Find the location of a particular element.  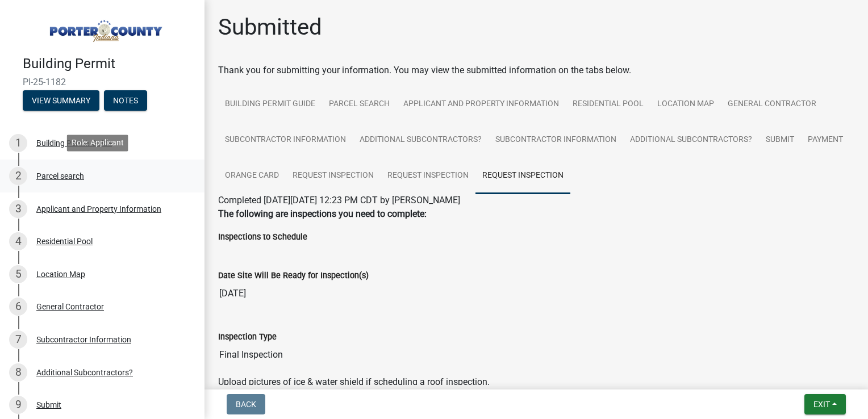

a: General Contractor is located at coordinates (772, 105).